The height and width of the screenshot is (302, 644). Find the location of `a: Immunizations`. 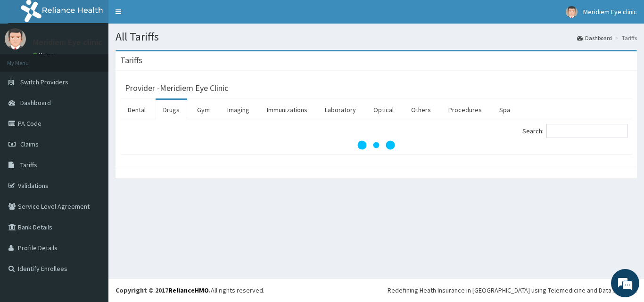

a: Immunizations is located at coordinates (287, 110).